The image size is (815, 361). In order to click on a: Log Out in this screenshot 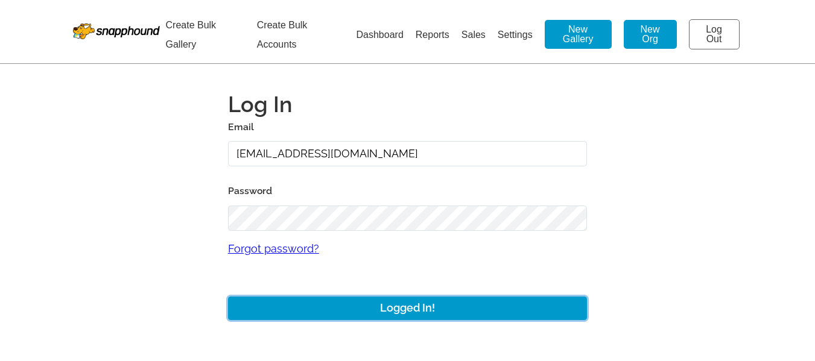, I will do `click(714, 34)`.